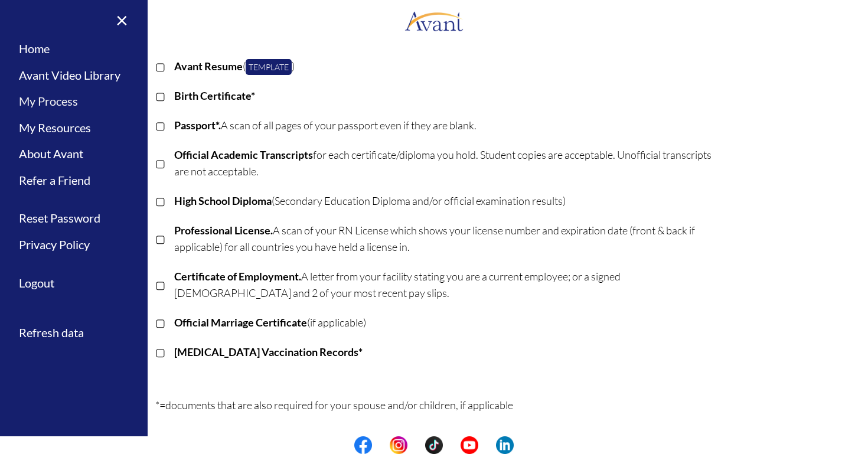  Describe the element at coordinates (469, 445) in the screenshot. I see `img: yt.png` at that location.